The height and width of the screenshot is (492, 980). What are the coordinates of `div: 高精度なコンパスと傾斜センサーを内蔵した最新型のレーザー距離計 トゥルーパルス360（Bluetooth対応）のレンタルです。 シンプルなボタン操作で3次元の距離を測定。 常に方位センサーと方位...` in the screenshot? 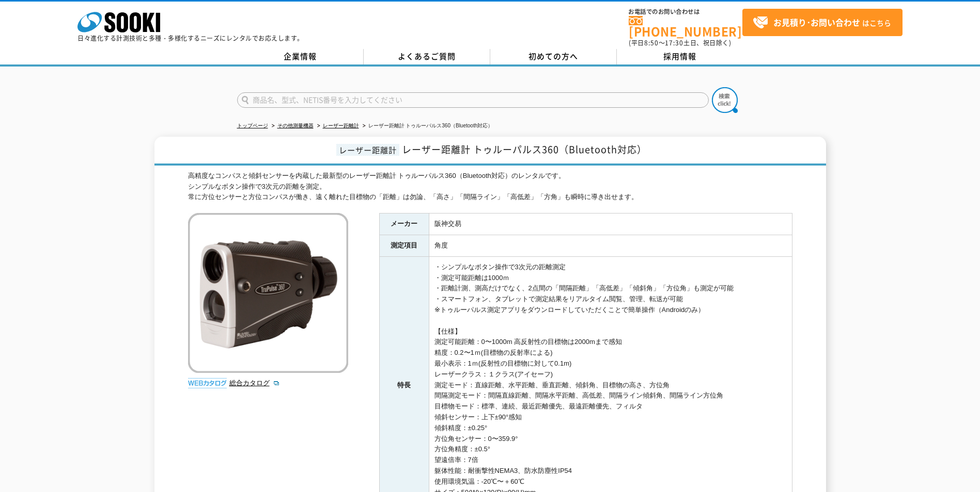 It's located at (490, 187).